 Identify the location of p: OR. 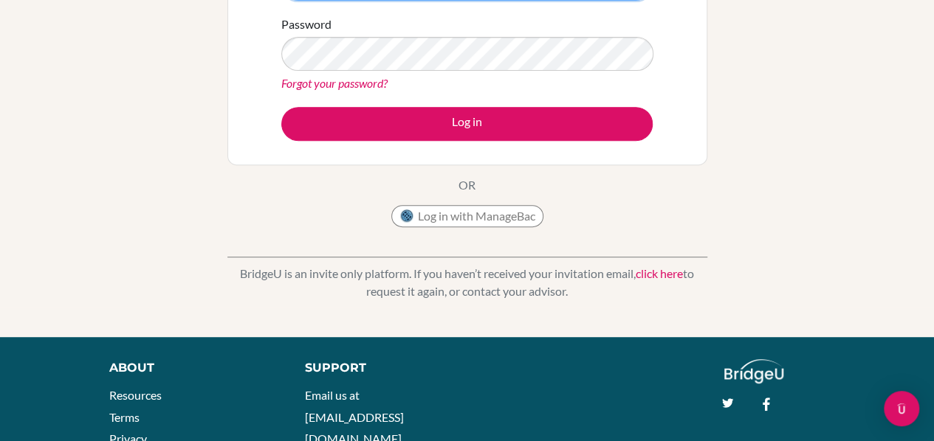
(467, 185).